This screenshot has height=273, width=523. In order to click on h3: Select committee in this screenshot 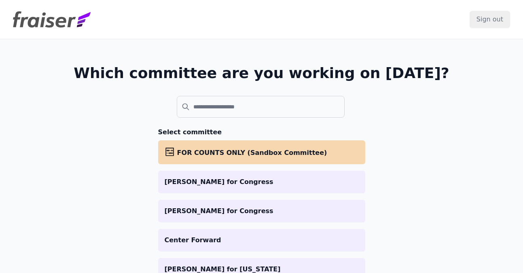, I will do `click(262, 132)`.